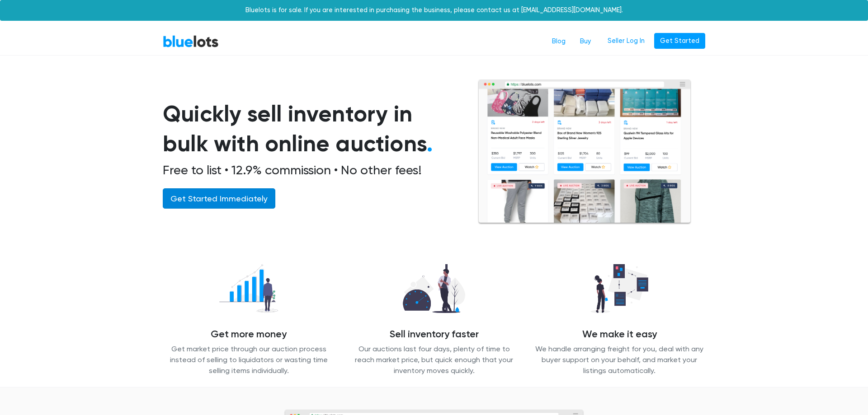 This screenshot has height=415, width=868. What do you see at coordinates (249, 335) in the screenshot?
I see `h4: Get more money` at bounding box center [249, 335].